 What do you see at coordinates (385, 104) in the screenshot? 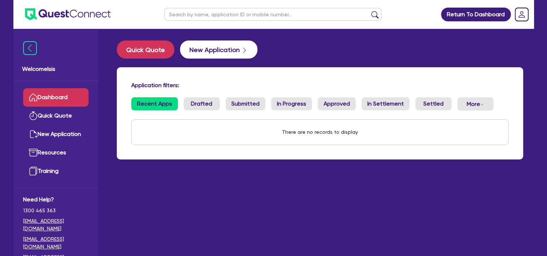
I see `a: In Settlement` at bounding box center [385, 104].